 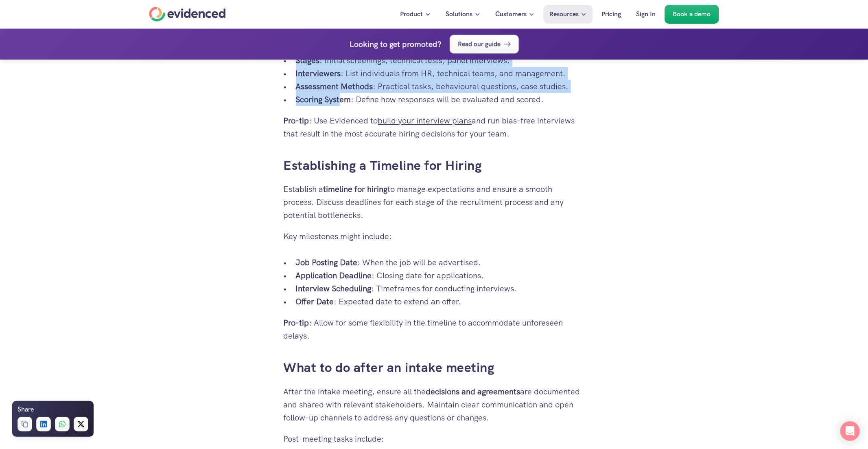 I want to click on p: : Allow for some flexibility in the timeline to accommodate unforeseen delays., so click(x=434, y=329).